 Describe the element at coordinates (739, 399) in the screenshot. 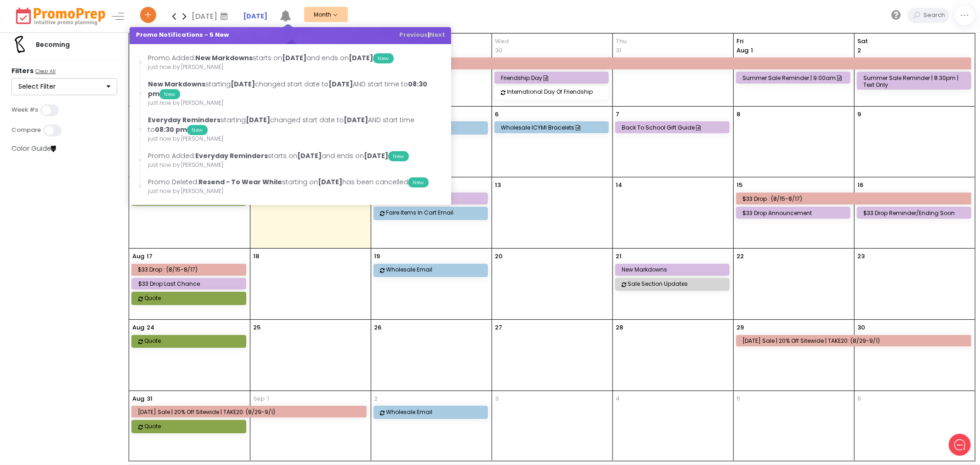

I see `p: 5` at that location.